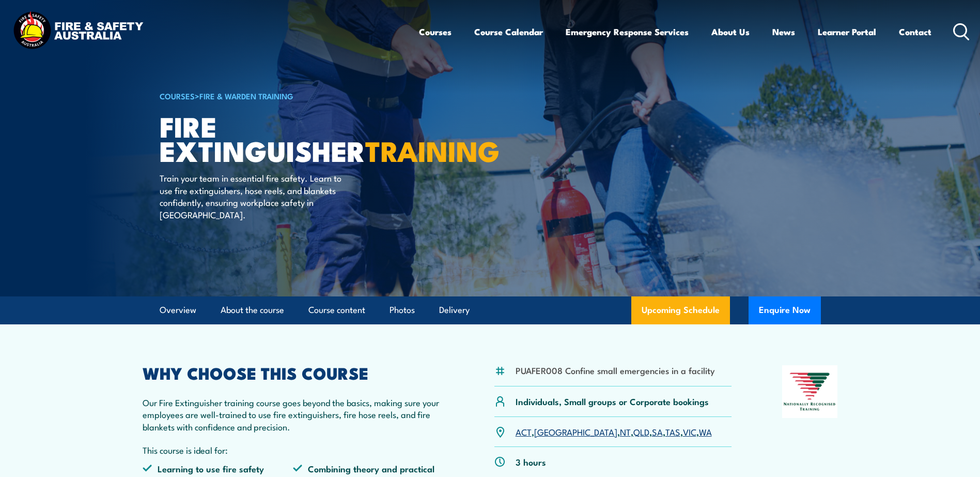 This screenshot has width=980, height=477. What do you see at coordinates (454, 309) in the screenshot?
I see `a: Delivery` at bounding box center [454, 309].